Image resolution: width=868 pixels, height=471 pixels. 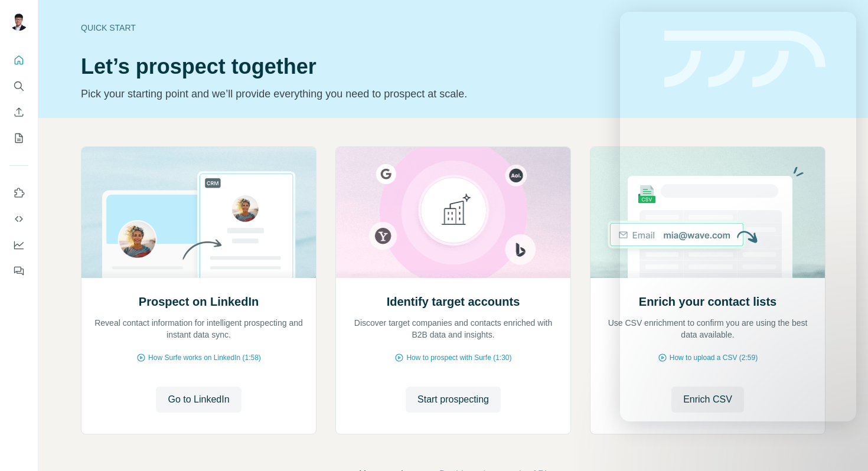 I want to click on button: Search, so click(x=19, y=86).